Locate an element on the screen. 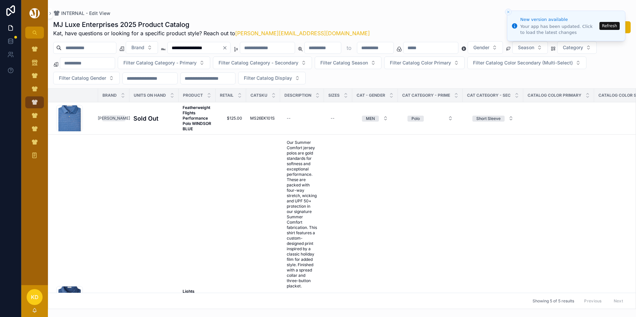 The width and height of the screenshot is (636, 317). span: $125.00 is located at coordinates (231, 118).